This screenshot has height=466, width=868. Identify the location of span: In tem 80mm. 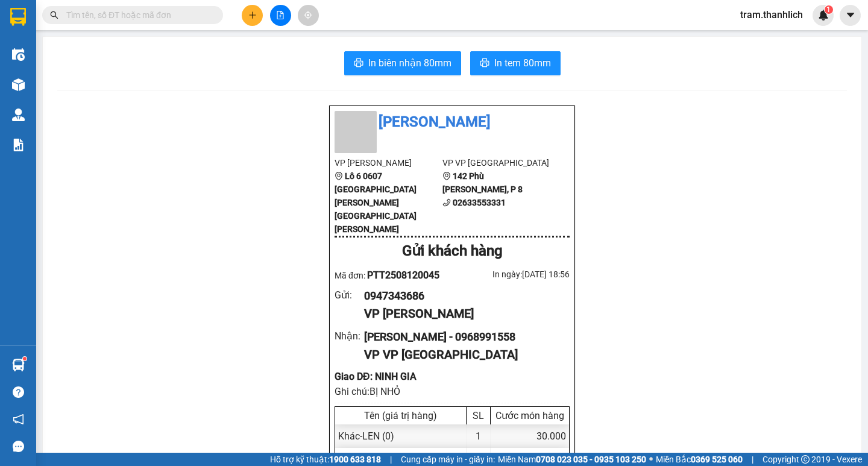
(522, 62).